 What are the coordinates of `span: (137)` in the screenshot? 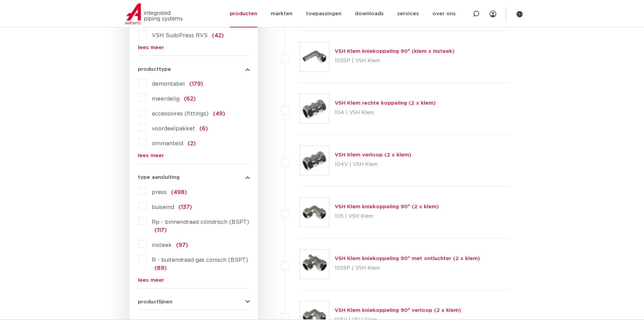 It's located at (186, 207).